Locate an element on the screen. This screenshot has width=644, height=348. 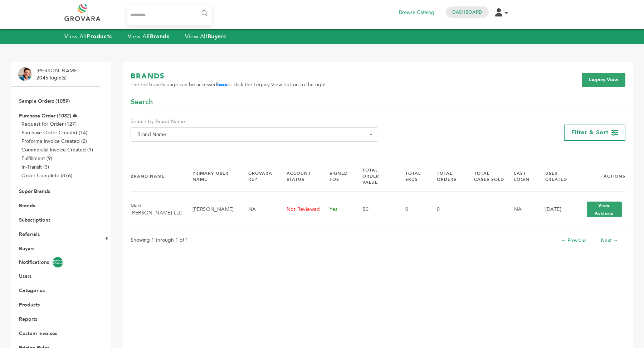
span: Brand Name is located at coordinates (255, 134).